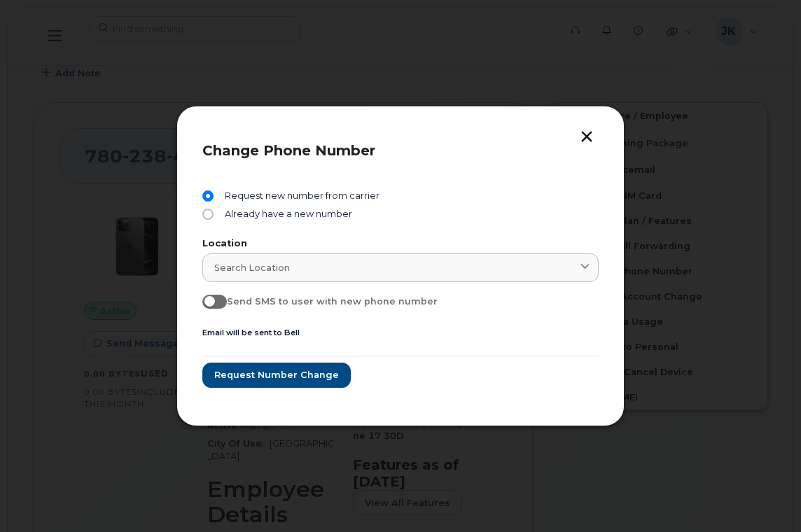 This screenshot has width=801, height=532. What do you see at coordinates (208, 196) in the screenshot?
I see `input: Request new number from carrier` at bounding box center [208, 196].